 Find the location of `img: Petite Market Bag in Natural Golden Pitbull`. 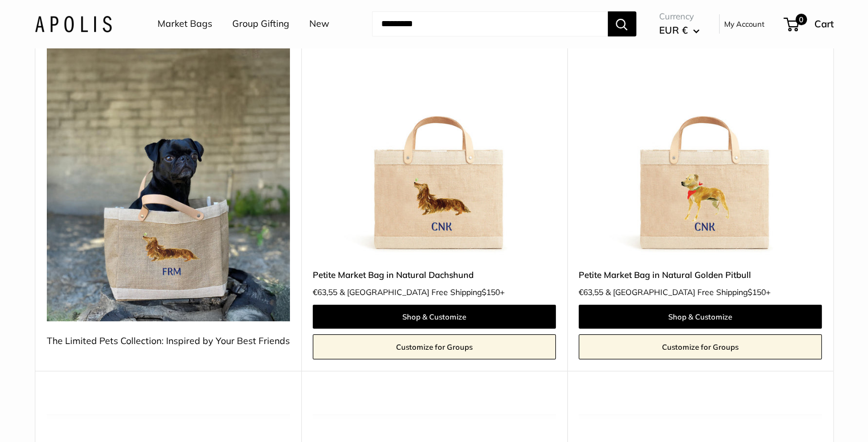

img: Petite Market Bag in Natural Golden Pitbull is located at coordinates (700, 135).